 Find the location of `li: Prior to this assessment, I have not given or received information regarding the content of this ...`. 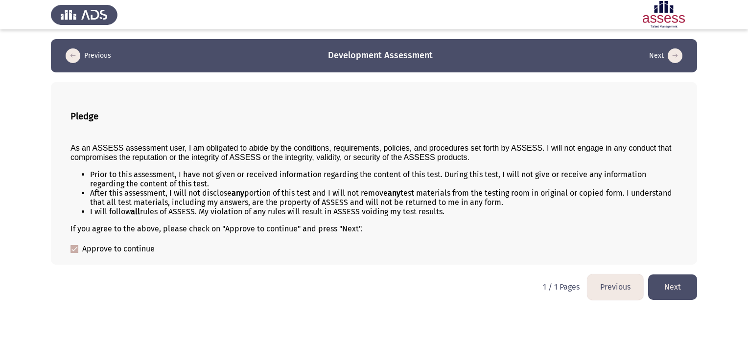

li: Prior to this assessment, I have not given or received information regarding the content of this ... is located at coordinates (384, 179).